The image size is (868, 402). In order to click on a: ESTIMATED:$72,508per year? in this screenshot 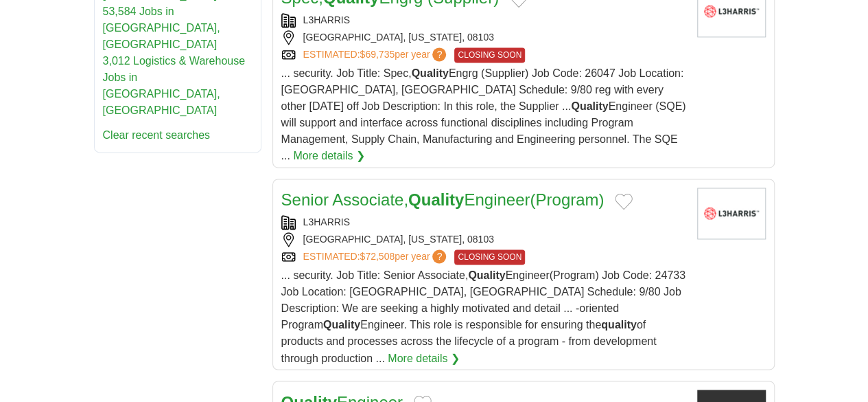, I will do `click(376, 257)`.